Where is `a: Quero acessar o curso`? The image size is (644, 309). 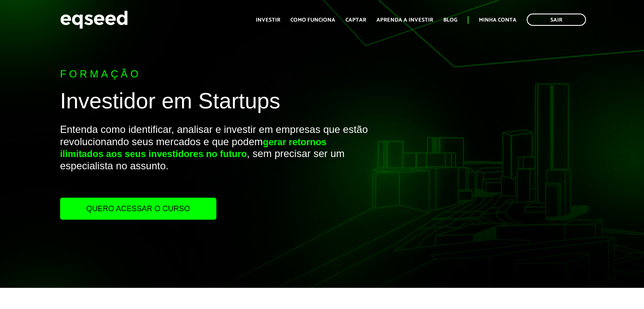
a: Quero acessar o curso is located at coordinates (138, 208).